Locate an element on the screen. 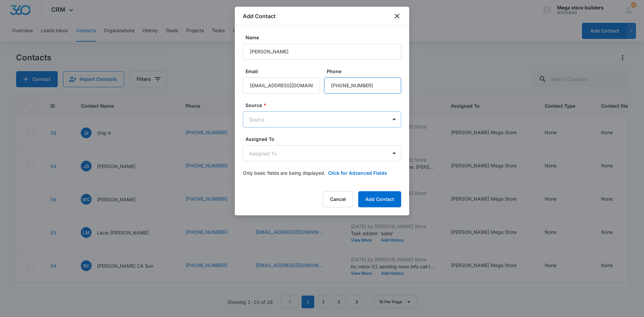 This screenshot has width=644, height=317. label: Source is located at coordinates (325, 105).